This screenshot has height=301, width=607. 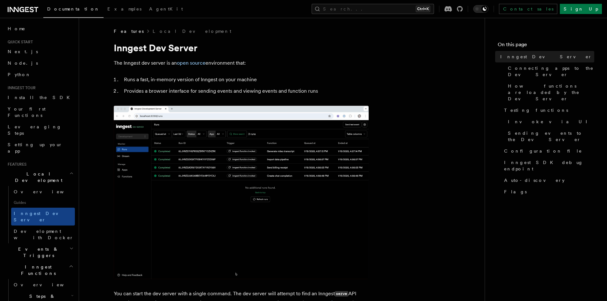 I want to click on span: AgentKit, so click(x=166, y=9).